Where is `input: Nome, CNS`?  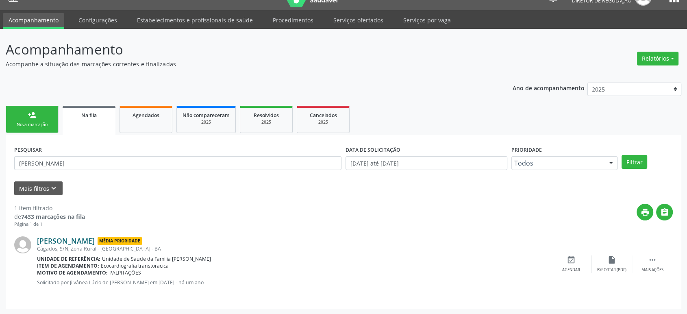 input: Nome, CNS is located at coordinates (178, 163).